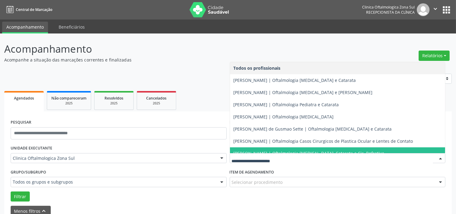 The width and height of the screenshot is (456, 214). I want to click on button: Filtrar, so click(20, 196).